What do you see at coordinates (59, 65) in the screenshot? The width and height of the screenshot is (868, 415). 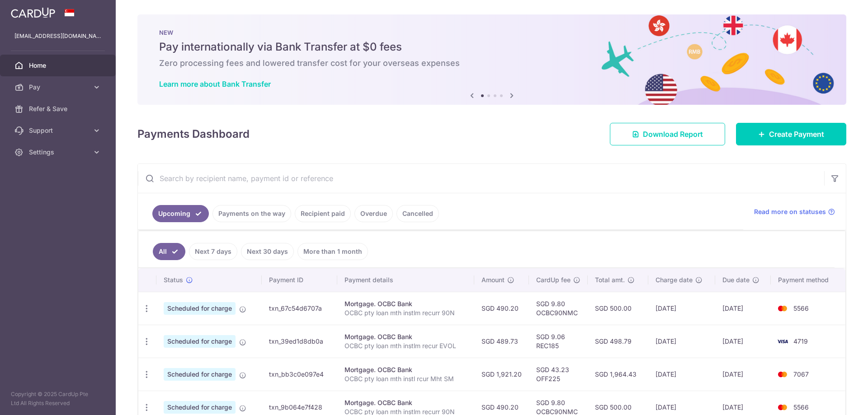 I see `span: Home` at bounding box center [59, 65].